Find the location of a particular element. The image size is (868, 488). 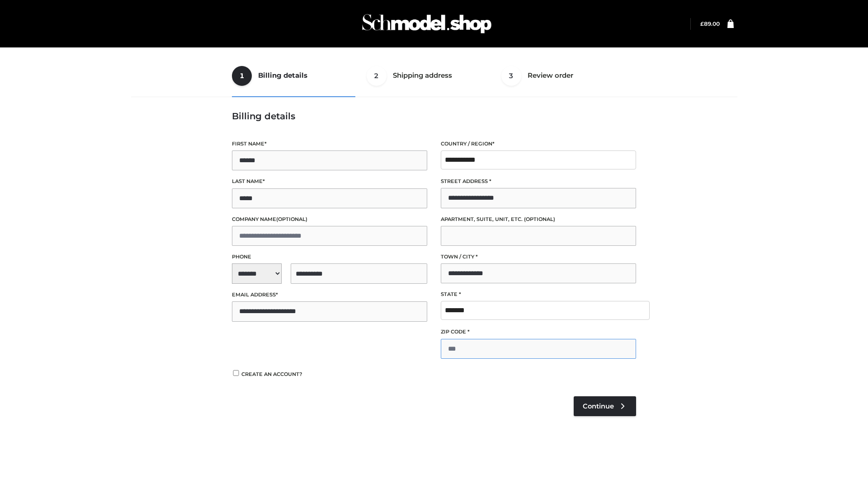

label: State is located at coordinates (538, 294).